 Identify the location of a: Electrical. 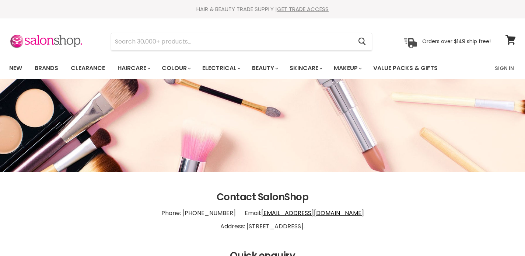
(221, 68).